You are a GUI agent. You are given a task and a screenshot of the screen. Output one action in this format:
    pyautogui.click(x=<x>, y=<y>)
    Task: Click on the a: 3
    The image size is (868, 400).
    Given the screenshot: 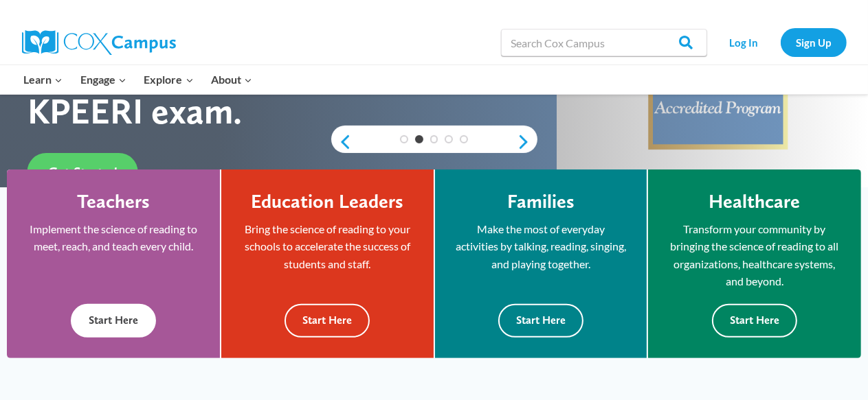 What is the action you would take?
    pyautogui.click(x=434, y=139)
    